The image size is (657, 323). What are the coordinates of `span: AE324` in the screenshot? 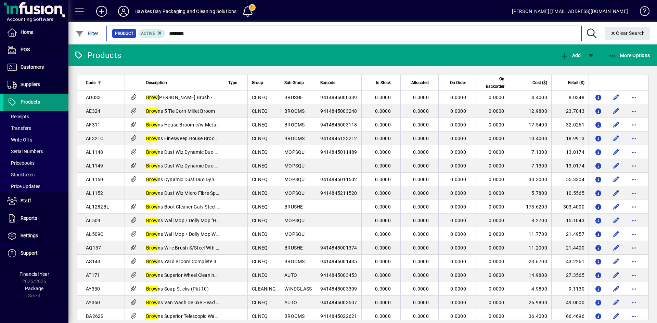 It's located at (93, 111).